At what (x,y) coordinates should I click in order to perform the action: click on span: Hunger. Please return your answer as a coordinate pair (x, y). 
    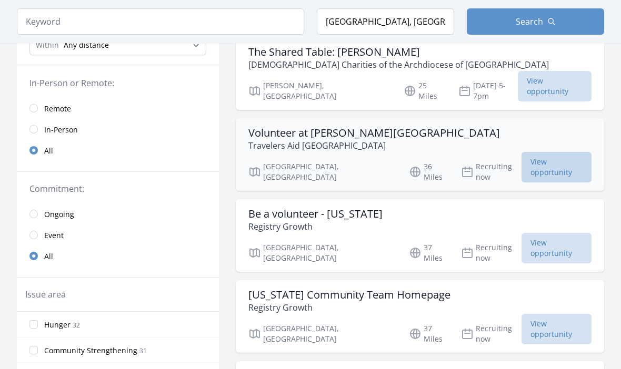
    Looking at the image, I should click on (57, 325).